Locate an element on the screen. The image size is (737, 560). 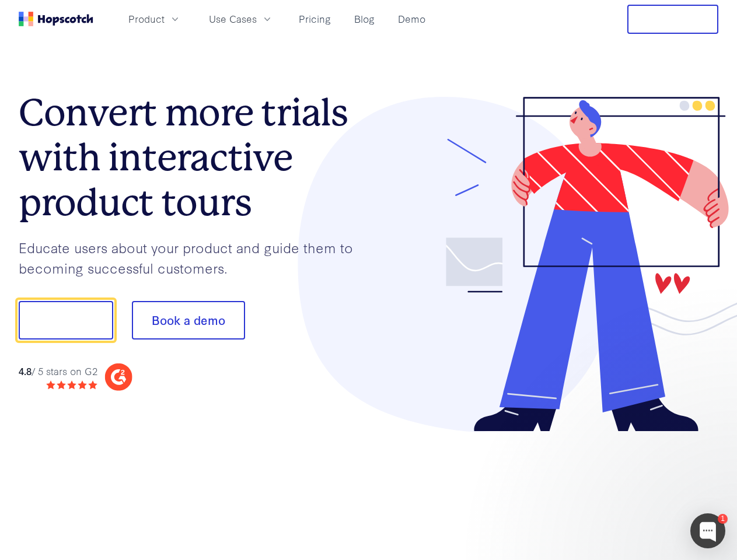
span: Use Cases is located at coordinates (233, 19).